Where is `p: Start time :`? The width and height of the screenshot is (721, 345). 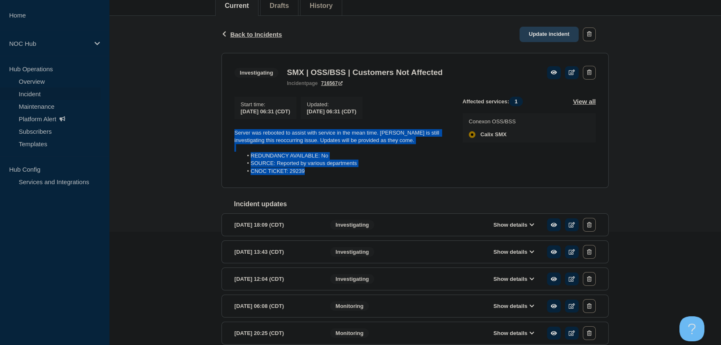 p: Start time : is located at coordinates (265, 104).